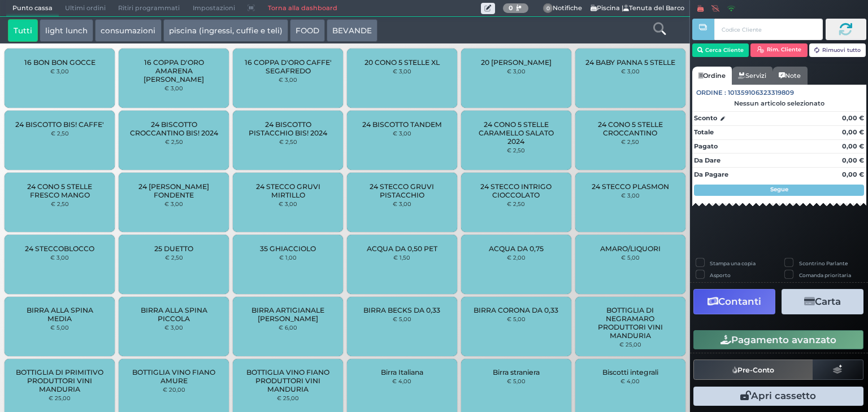  What do you see at coordinates (85, 9) in the screenshot?
I see `span: Ultimi ordini` at bounding box center [85, 9].